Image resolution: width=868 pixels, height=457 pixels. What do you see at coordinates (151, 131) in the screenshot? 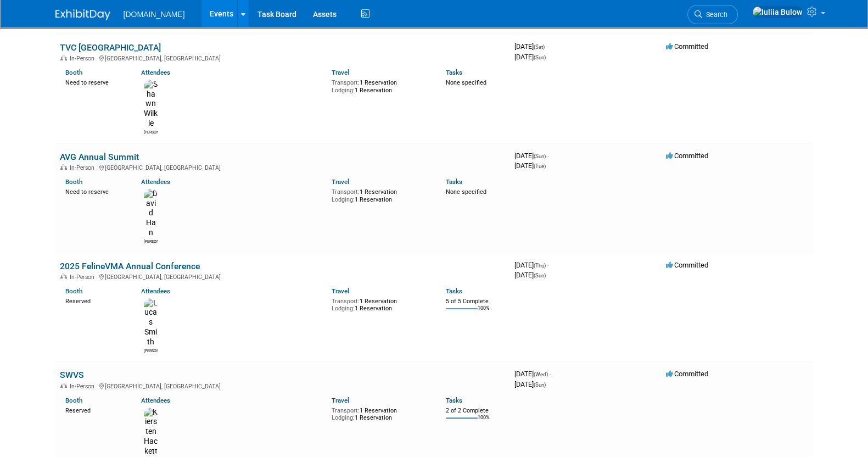
I see `div: Shawn Wilkie` at bounding box center [151, 131].